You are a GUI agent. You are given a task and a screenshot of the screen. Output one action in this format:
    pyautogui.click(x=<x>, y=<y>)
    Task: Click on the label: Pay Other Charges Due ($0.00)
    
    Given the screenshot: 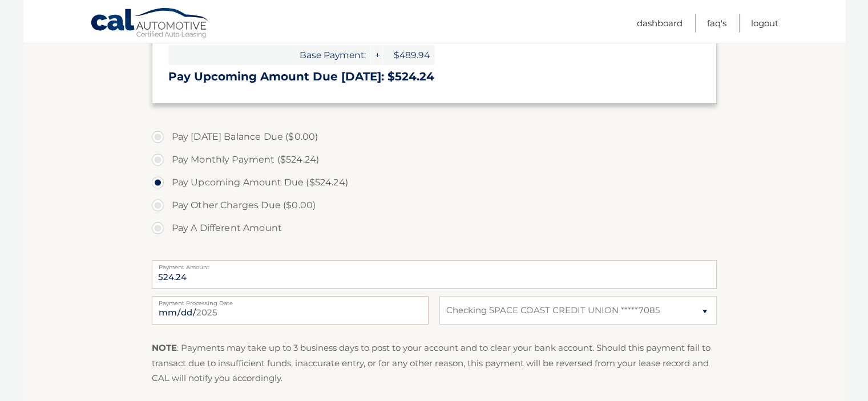 What is the action you would take?
    pyautogui.click(x=435, y=206)
    